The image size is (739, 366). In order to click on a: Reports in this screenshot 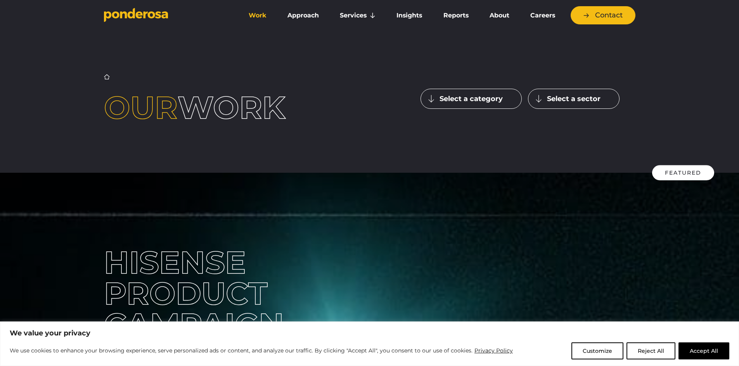, I will do `click(456, 16)`.